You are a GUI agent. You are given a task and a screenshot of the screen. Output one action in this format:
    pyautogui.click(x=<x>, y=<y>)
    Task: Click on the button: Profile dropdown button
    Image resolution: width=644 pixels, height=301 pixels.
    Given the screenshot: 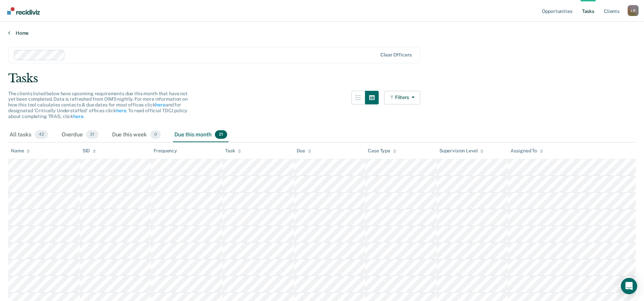 What is the action you would take?
    pyautogui.click(x=633, y=10)
    